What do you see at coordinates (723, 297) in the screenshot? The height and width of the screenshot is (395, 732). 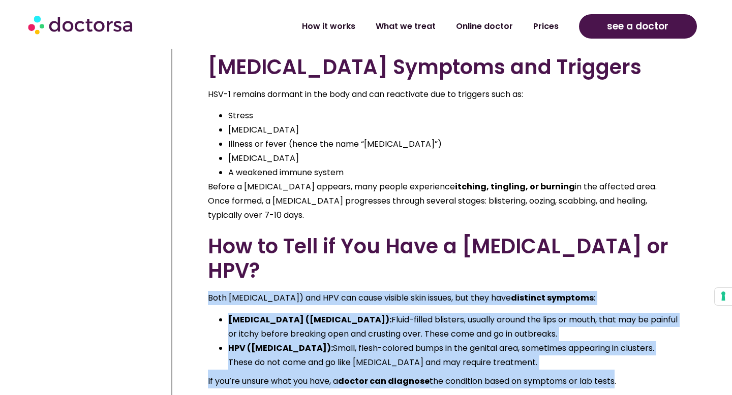 I see `button: Your consent preferences for tracking technologies` at bounding box center [723, 297].